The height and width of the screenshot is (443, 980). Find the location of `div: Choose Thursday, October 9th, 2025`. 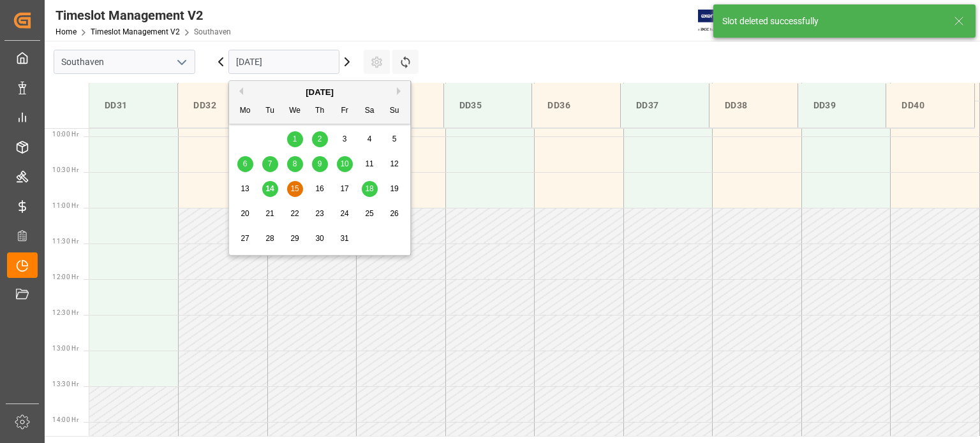

div: Choose Thursday, October 9th, 2025 is located at coordinates (319, 164).